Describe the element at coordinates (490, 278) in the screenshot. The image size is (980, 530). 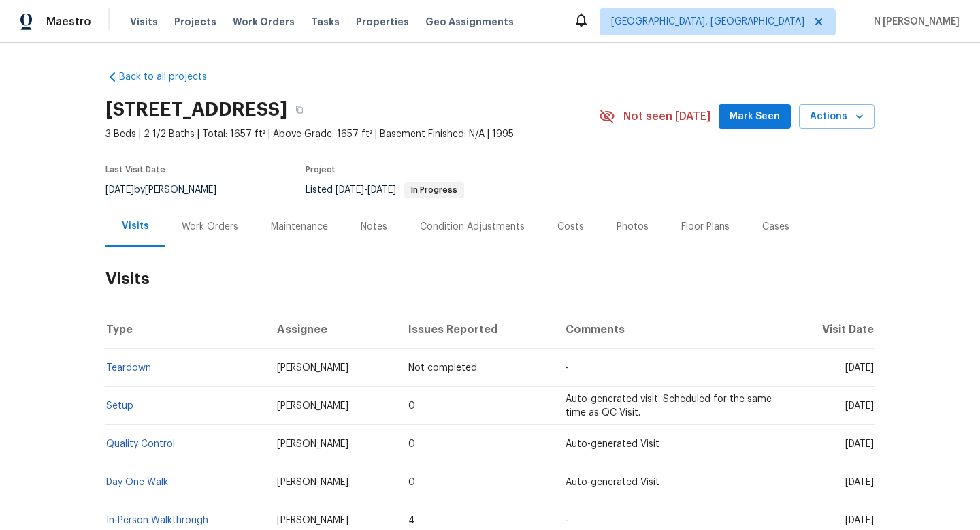
I see `h2: Visits` at that location.